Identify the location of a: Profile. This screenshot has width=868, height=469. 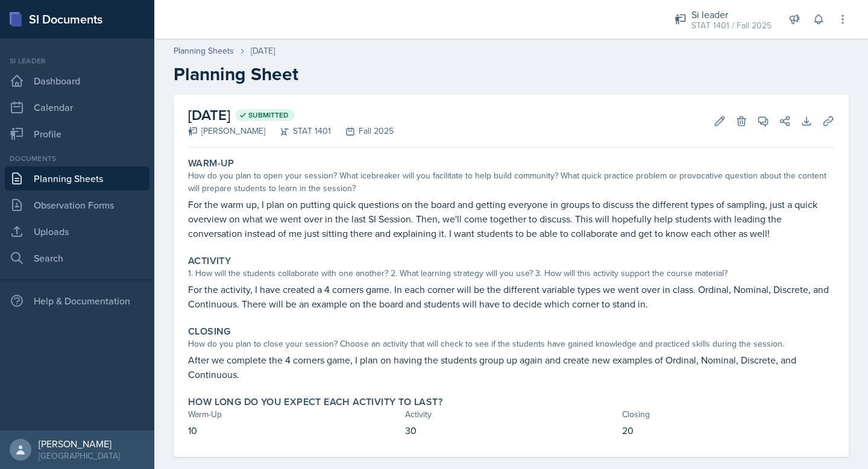
(77, 134).